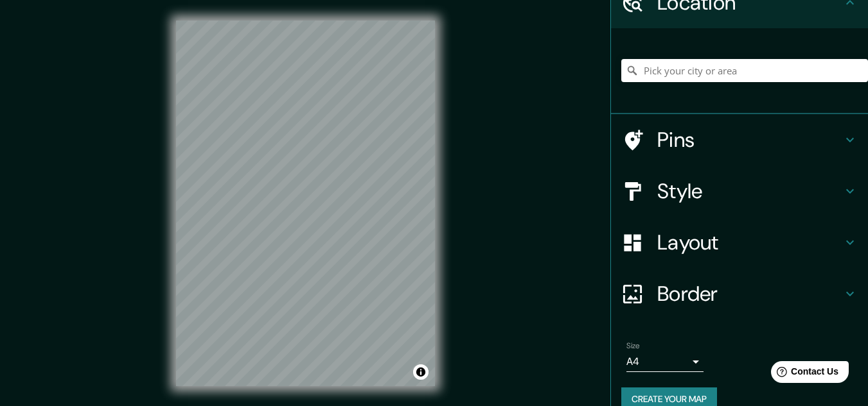 This screenshot has width=868, height=406. I want to click on input: Pick your city or area, so click(744, 71).